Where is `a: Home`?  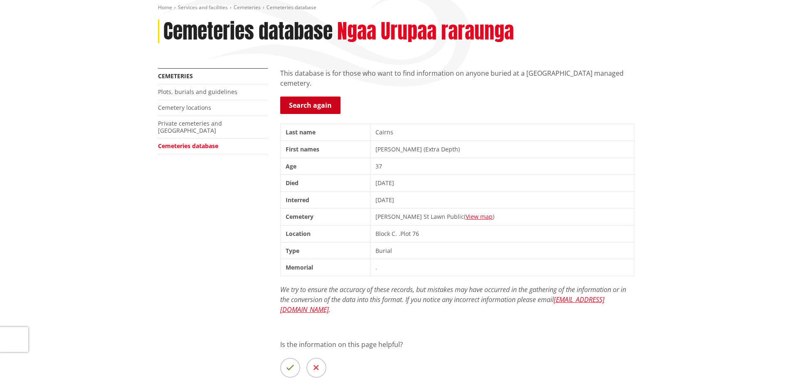 a: Home is located at coordinates (165, 7).